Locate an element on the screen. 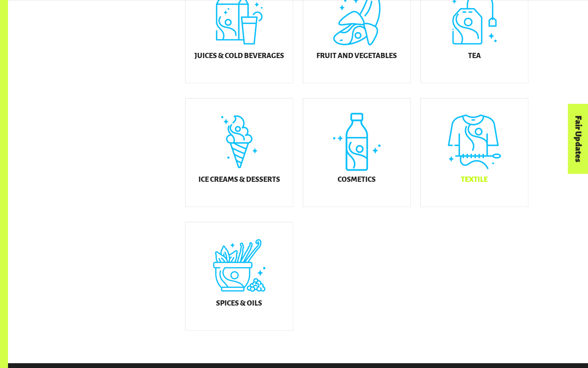  a: Textile is located at coordinates (474, 153).